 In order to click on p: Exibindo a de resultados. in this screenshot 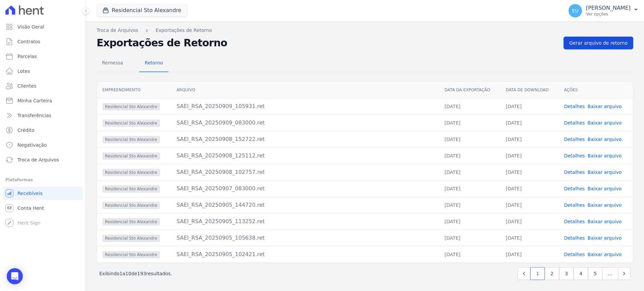, I will do `click(136, 274)`.